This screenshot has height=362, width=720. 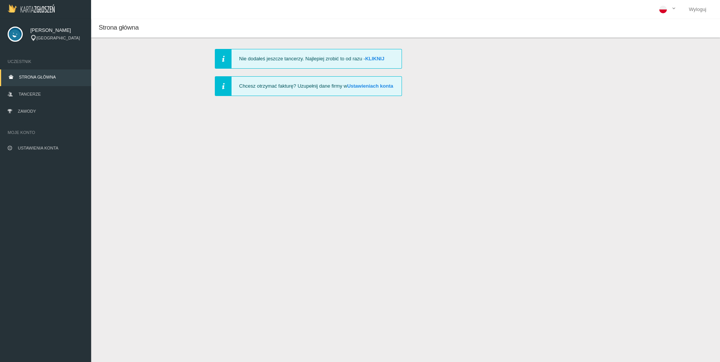 I want to click on img: Logo, so click(x=31, y=8).